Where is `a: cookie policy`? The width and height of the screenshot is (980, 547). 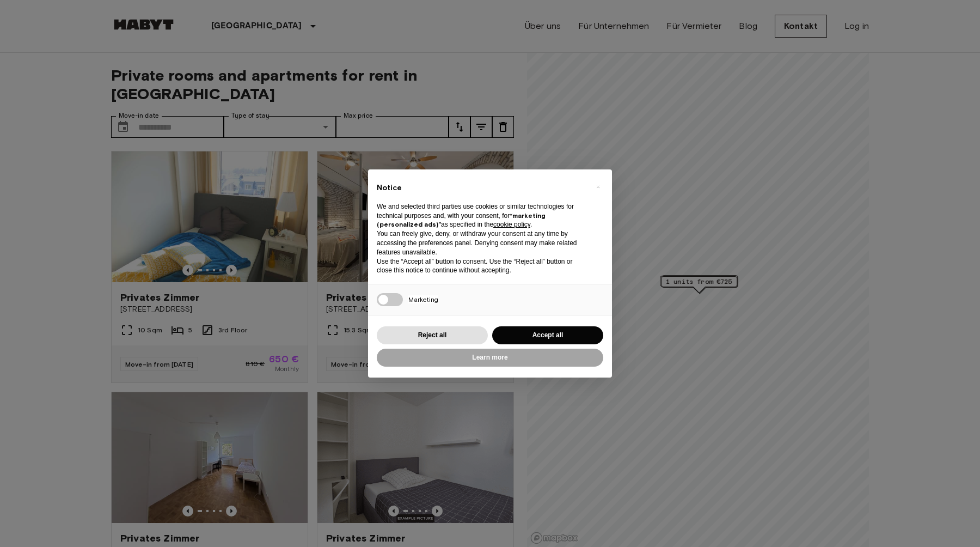 a: cookie policy is located at coordinates (512, 224).